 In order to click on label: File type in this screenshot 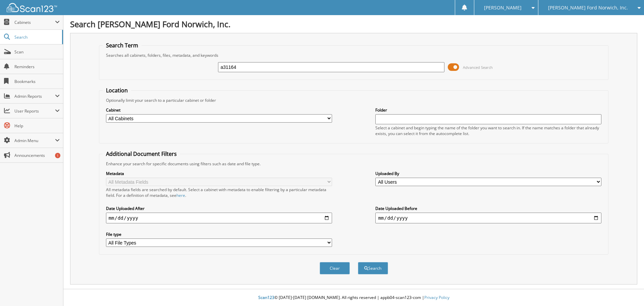, I will do `click(219, 234)`.